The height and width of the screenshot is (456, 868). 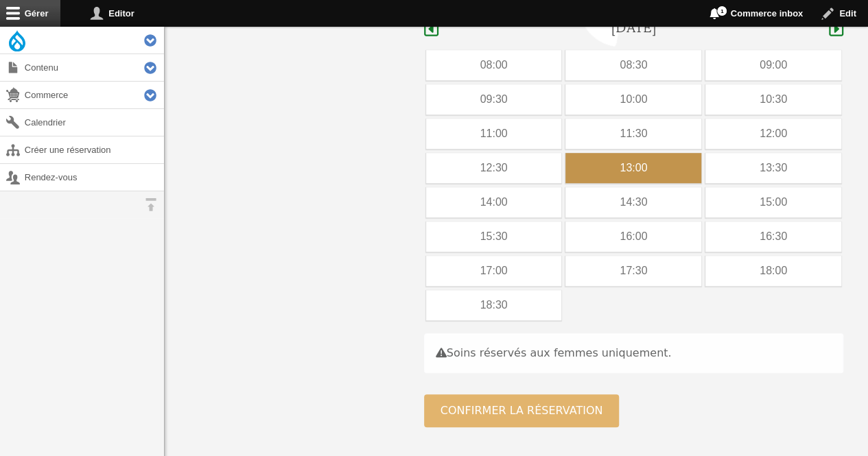 I want to click on div: 15:00, so click(x=773, y=203).